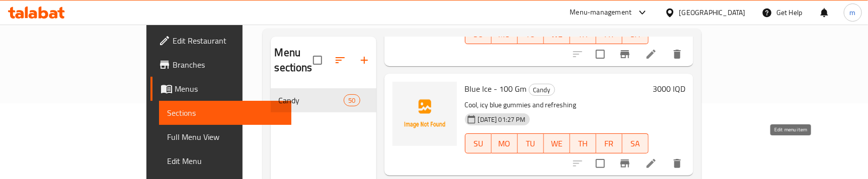 The height and width of the screenshot is (179, 868). What do you see at coordinates (365, 61) in the screenshot?
I see `button: Add section` at bounding box center [365, 61].